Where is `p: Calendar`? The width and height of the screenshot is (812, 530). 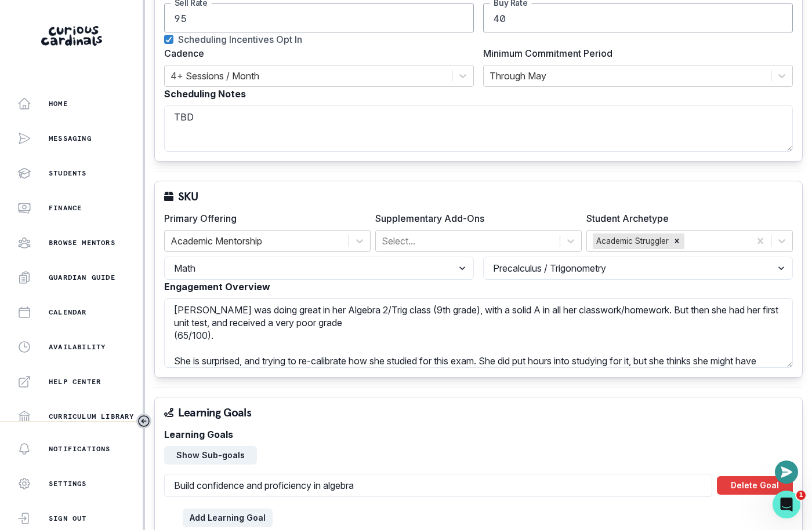
p: Calendar is located at coordinates (67, 312).